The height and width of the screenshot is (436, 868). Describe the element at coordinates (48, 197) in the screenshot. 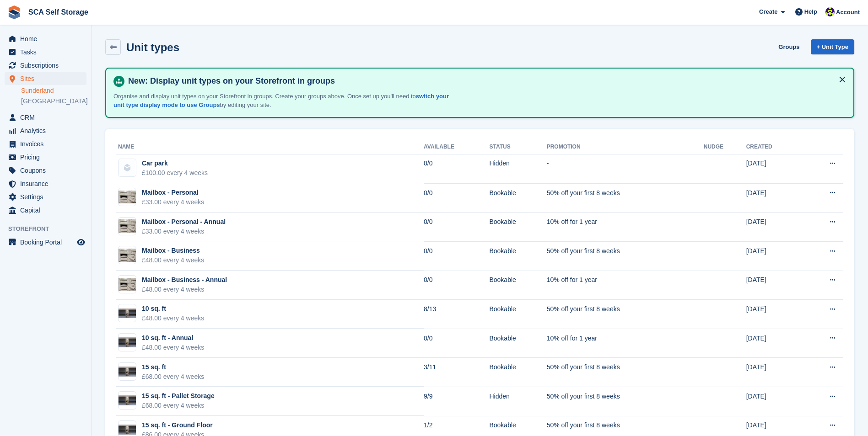

I see `span: Settings` at that location.